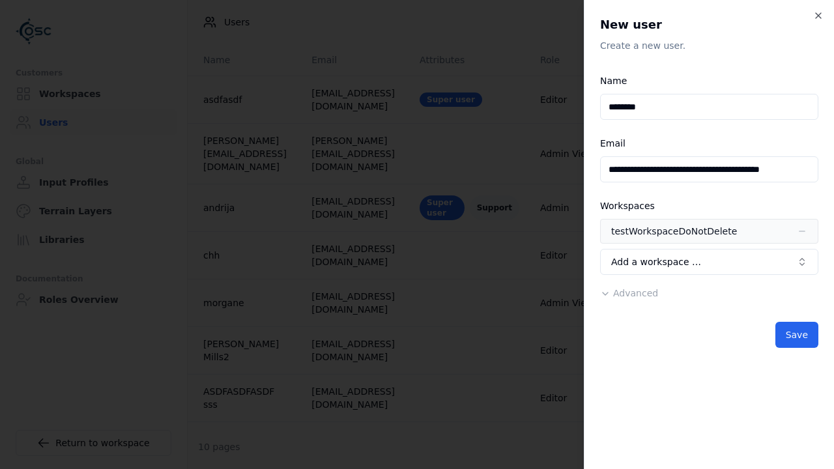  I want to click on h2: New user, so click(709, 25).